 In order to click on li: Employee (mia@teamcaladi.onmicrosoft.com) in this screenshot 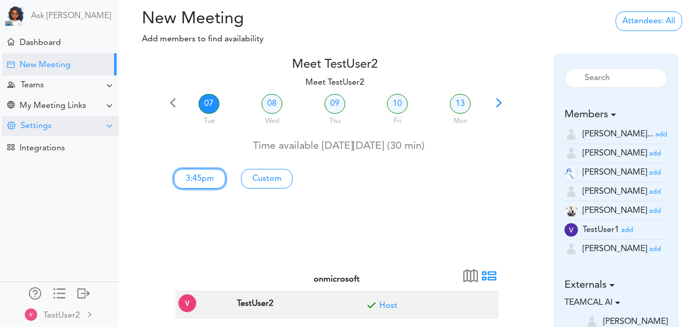, I will do `click(616, 192)`.